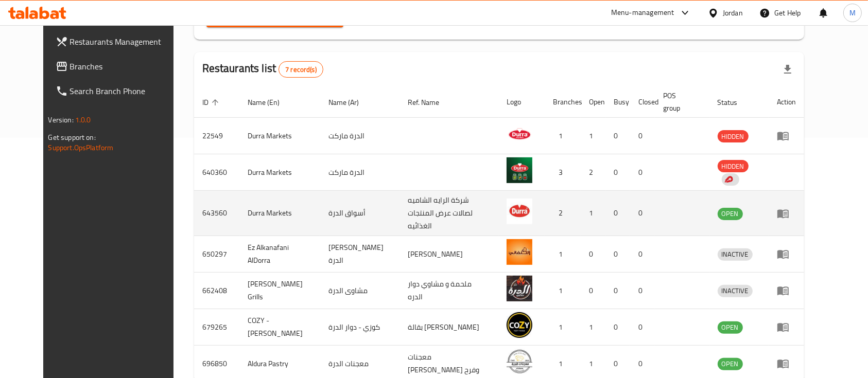 The image size is (868, 378). I want to click on span: 1.0.0, so click(83, 120).